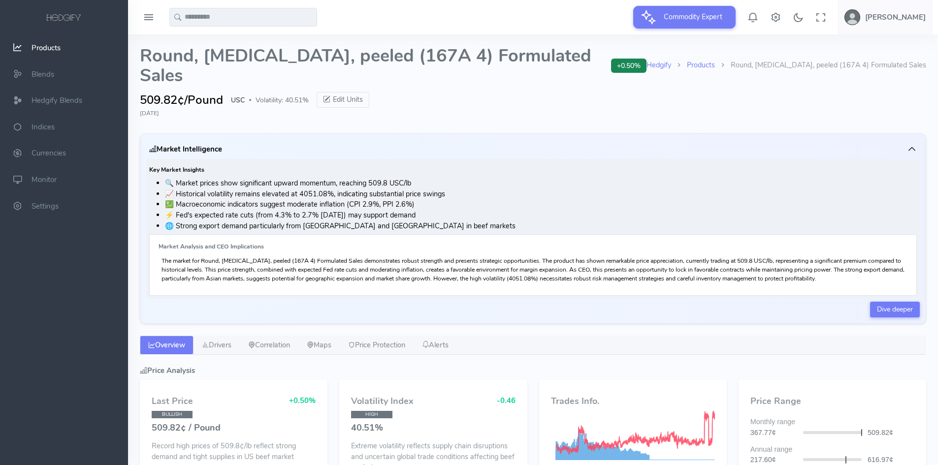 The image size is (938, 465). Describe the element at coordinates (172, 414) in the screenshot. I see `span: BULLISH` at that location.